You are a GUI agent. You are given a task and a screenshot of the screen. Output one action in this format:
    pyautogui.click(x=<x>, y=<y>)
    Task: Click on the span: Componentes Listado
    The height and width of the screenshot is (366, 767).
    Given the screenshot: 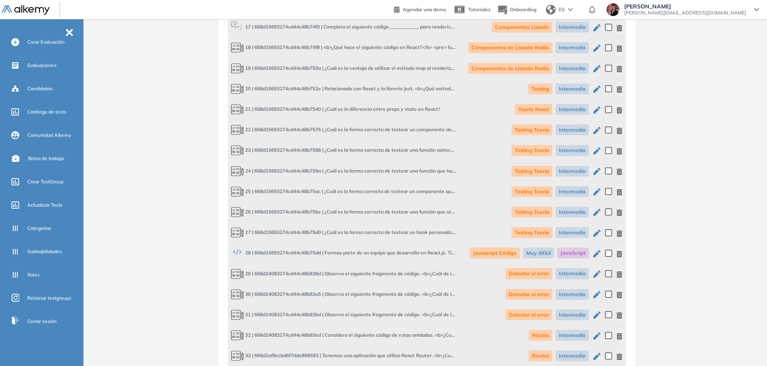 What is the action you would take?
    pyautogui.click(x=522, y=27)
    